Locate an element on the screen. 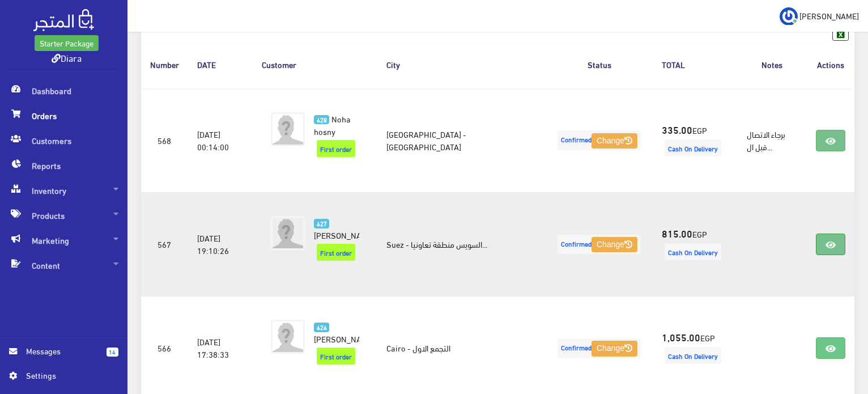 Image resolution: width=868 pixels, height=394 pixels. span: Marketing is located at coordinates (63, 240).